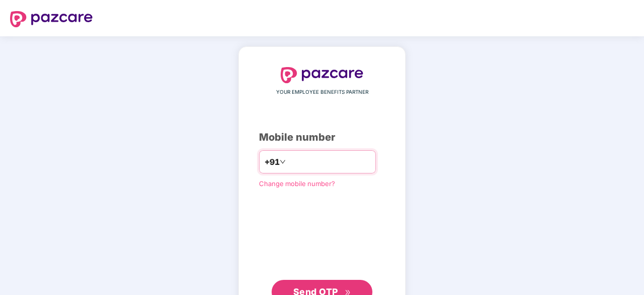 The width and height of the screenshot is (644, 295). What do you see at coordinates (297, 184) in the screenshot?
I see `a: Change mobile number?` at bounding box center [297, 184].